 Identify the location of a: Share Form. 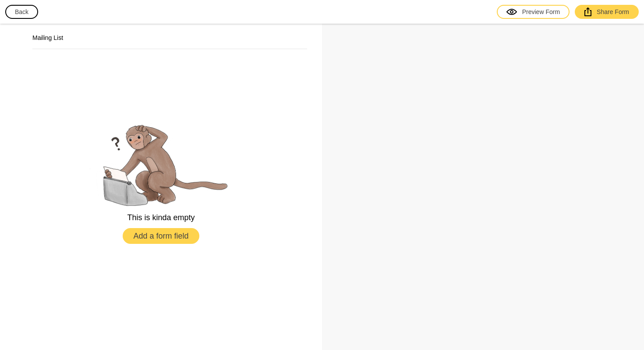
(607, 12).